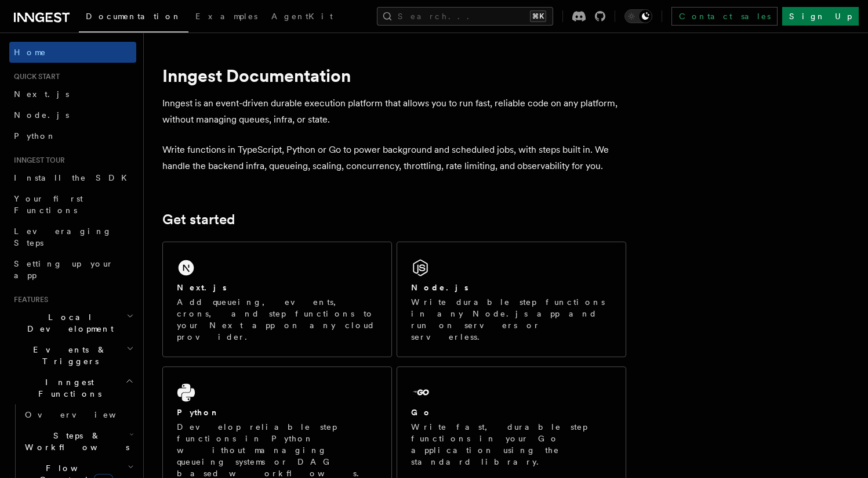 The height and width of the screenshot is (478, 868). I want to click on span: Steps & Workflows, so click(75, 442).